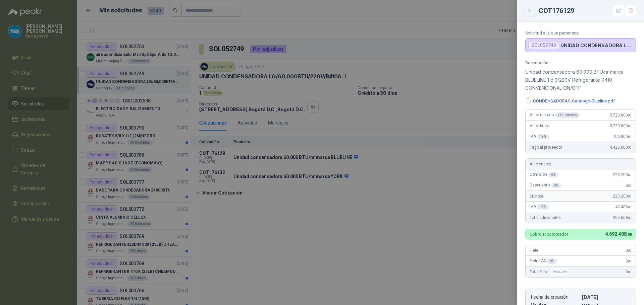  Describe the element at coordinates (570, 101) in the screenshot. I see `button: CONDENSADORAS-Catalogo-Blueline.pdf` at that location.